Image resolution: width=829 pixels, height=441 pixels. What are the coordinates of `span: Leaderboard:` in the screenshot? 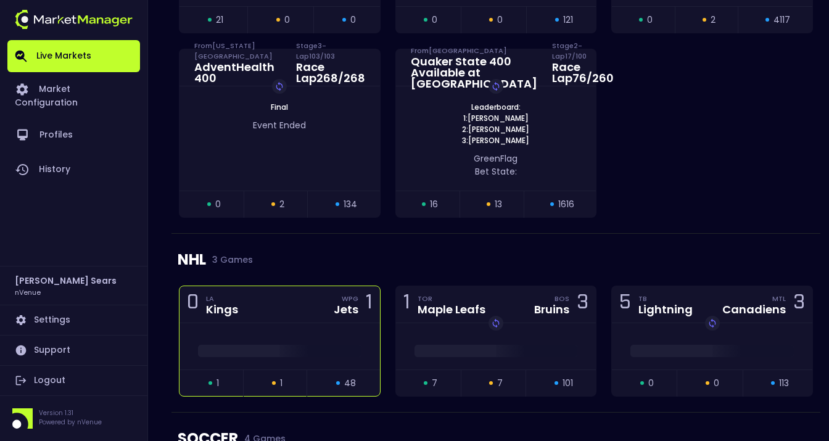 It's located at (496, 107).